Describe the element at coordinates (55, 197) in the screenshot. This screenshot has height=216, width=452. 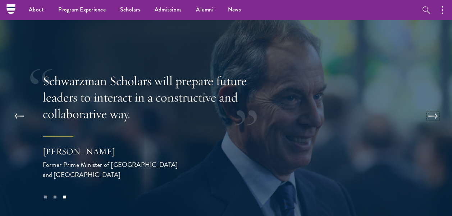
I see `button: 2 of 3` at that location.